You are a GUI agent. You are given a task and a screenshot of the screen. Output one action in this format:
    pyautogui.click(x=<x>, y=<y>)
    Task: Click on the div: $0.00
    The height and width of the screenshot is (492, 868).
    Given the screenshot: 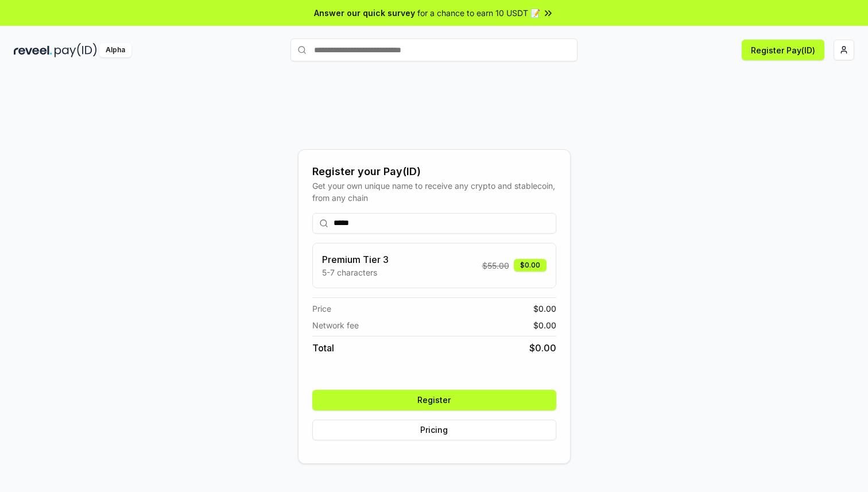 What is the action you would take?
    pyautogui.click(x=530, y=265)
    